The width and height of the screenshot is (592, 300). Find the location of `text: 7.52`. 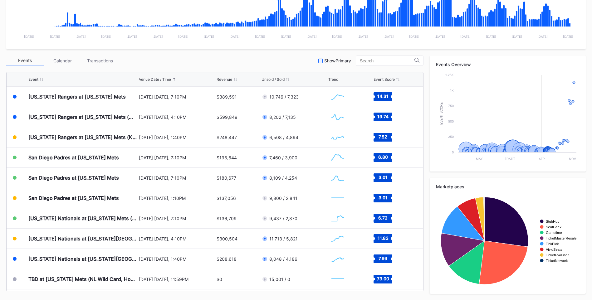

text: 7.52 is located at coordinates (383, 137).